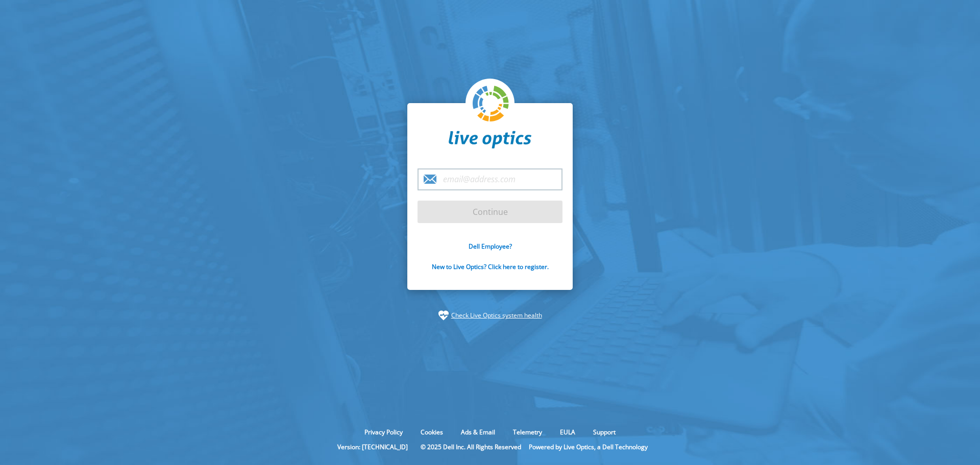 The image size is (980, 465). What do you see at coordinates (383, 432) in the screenshot?
I see `a: Privacy Policy` at bounding box center [383, 432].